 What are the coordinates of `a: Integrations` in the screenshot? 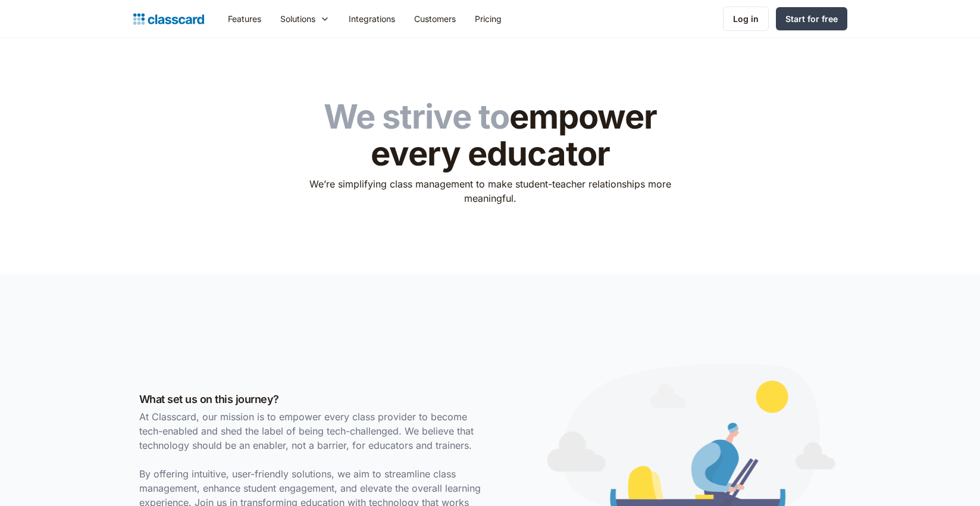 It's located at (372, 18).